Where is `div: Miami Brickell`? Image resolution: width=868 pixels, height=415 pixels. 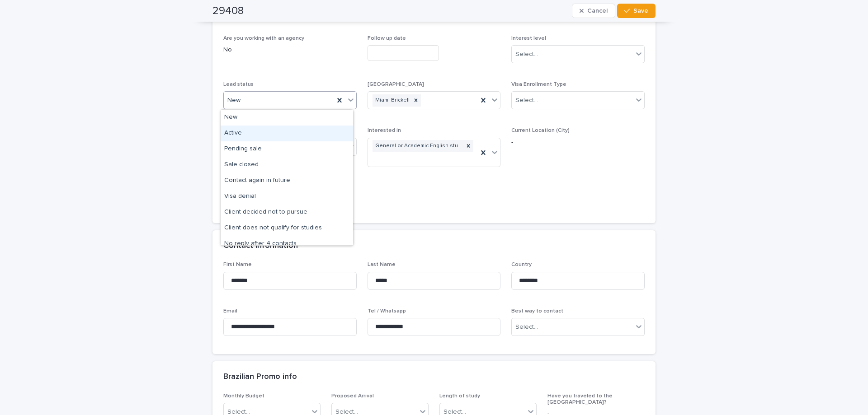 div: Miami Brickell is located at coordinates (392, 101).